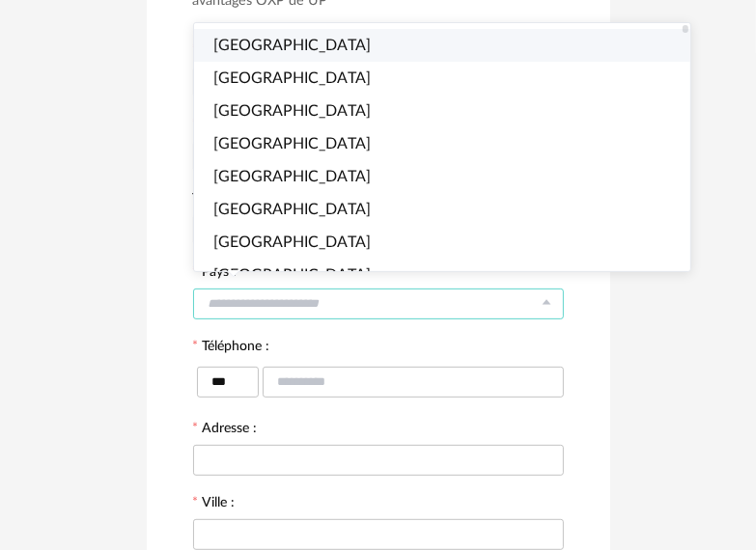 The width and height of the screenshot is (756, 550). Describe the element at coordinates (232, 348) in the screenshot. I see `label: Téléphone :` at that location.